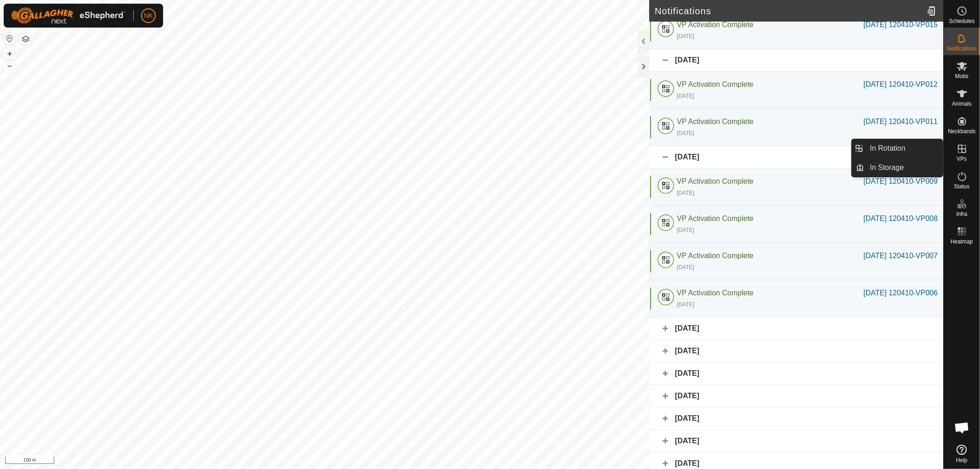 The image size is (980, 469). What do you see at coordinates (887, 168) in the screenshot?
I see `span: In Storage` at bounding box center [887, 168].